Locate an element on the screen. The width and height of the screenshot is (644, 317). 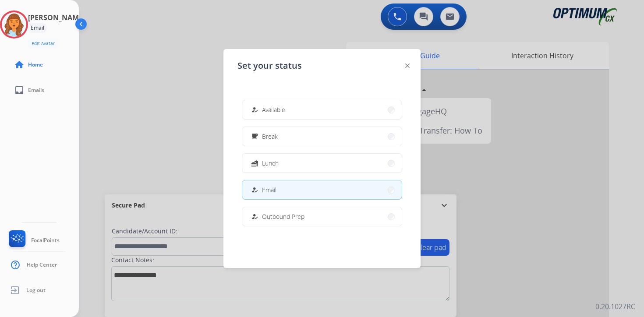
img: avatar is located at coordinates (14, 25).